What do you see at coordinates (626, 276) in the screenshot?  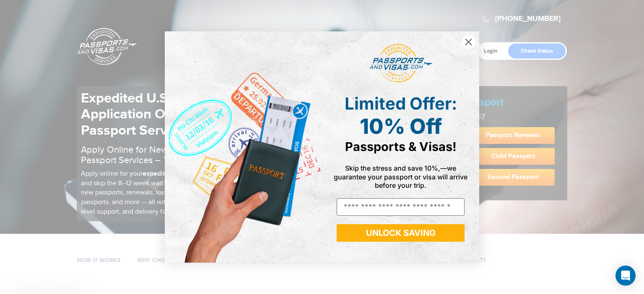 I see `div: Open Intercom Messenger` at bounding box center [626, 276].